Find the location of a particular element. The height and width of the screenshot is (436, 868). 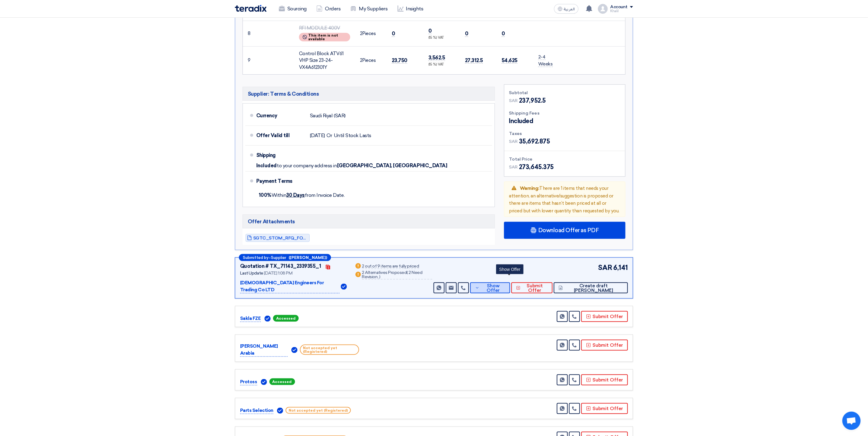

div: Control Block ATV61 VHP Size 23-24-VX4A612301Y is located at coordinates (324, 60).